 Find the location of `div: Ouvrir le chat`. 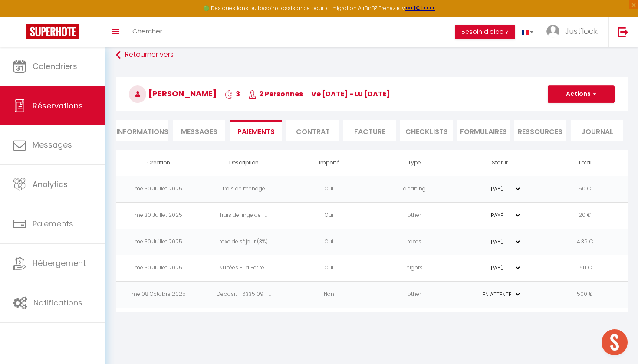

div: Ouvrir le chat is located at coordinates (615, 343).